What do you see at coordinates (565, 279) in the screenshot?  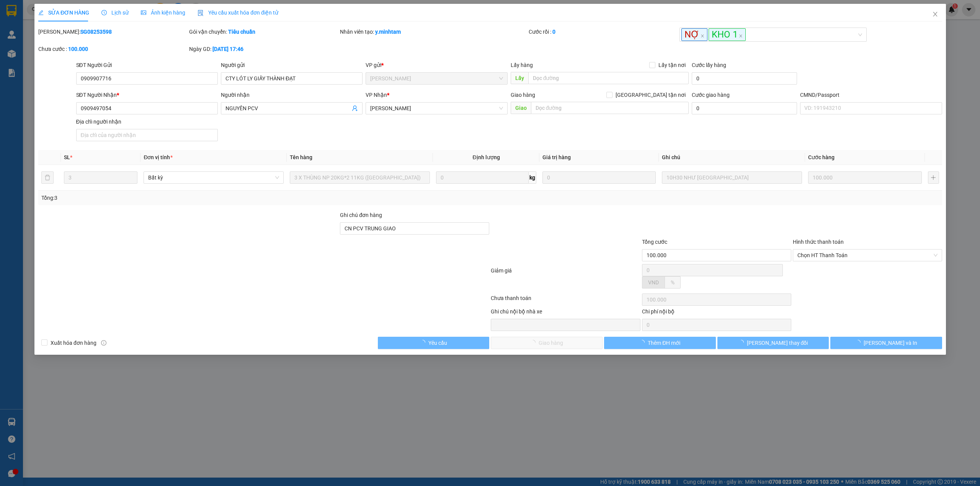 I see `div: Giảm giá` at bounding box center [565, 279].